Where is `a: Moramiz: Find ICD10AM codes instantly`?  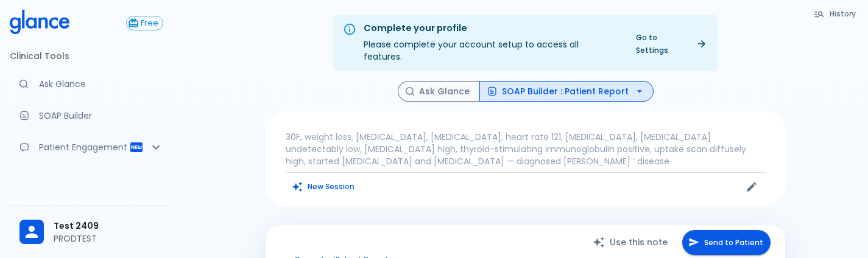
a: Moramiz: Find ICD10AM codes instantly is located at coordinates (91, 84).